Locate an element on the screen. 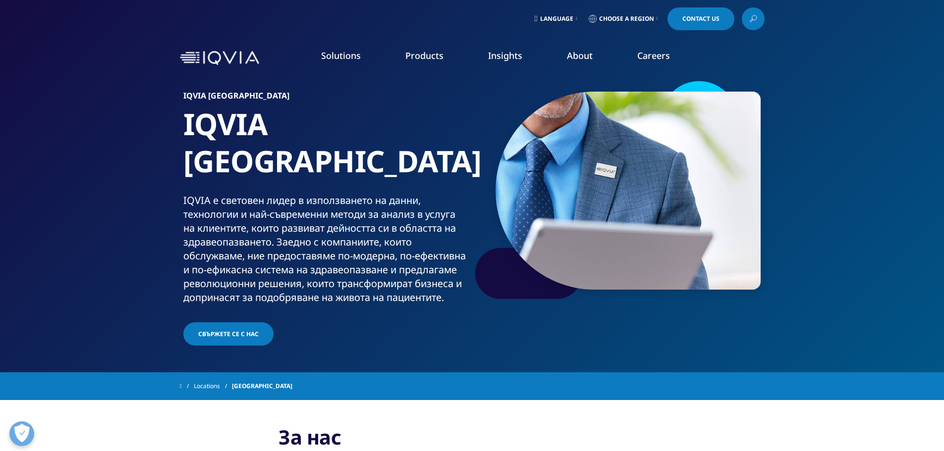 The image size is (944, 451). a: Свържете се с нас is located at coordinates (228, 334).